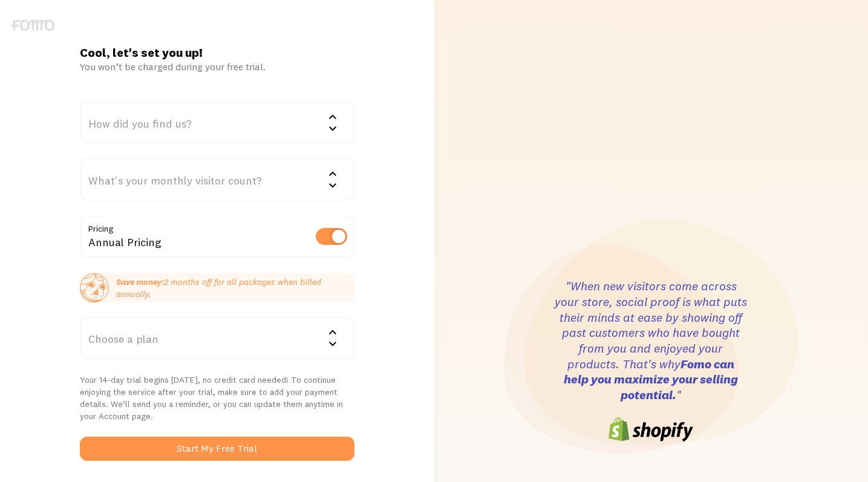  I want to click on h1: Cool, let's set you up!, so click(217, 53).